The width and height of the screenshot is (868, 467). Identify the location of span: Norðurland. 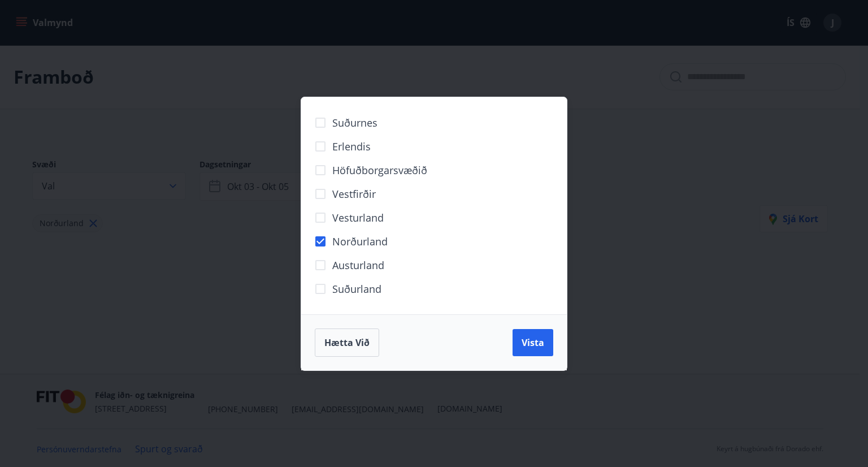
(360, 241).